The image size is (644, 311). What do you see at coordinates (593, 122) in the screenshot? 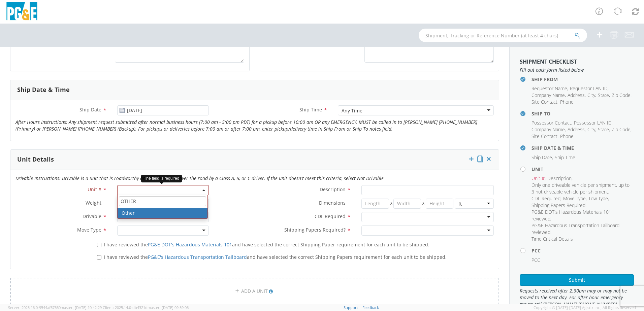
I see `span: Possessor LAN ID` at bounding box center [593, 122].